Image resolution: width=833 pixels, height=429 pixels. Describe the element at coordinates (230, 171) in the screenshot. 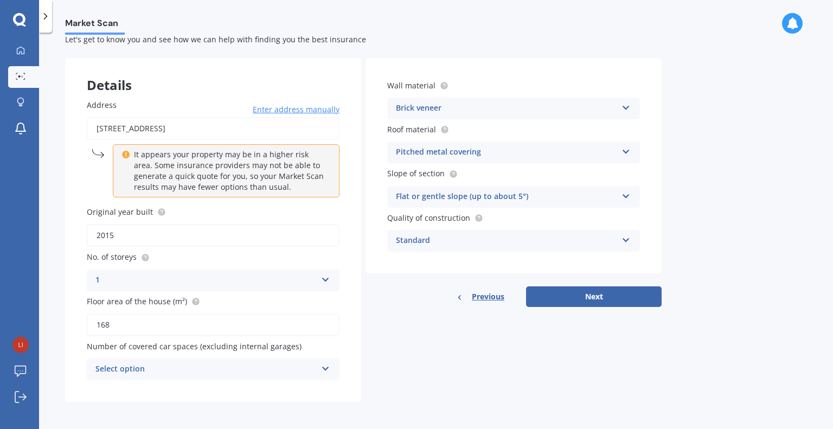

I see `p: It appears your property may be in a higher risk area. Some insurance providers may not be able t...` at that location.